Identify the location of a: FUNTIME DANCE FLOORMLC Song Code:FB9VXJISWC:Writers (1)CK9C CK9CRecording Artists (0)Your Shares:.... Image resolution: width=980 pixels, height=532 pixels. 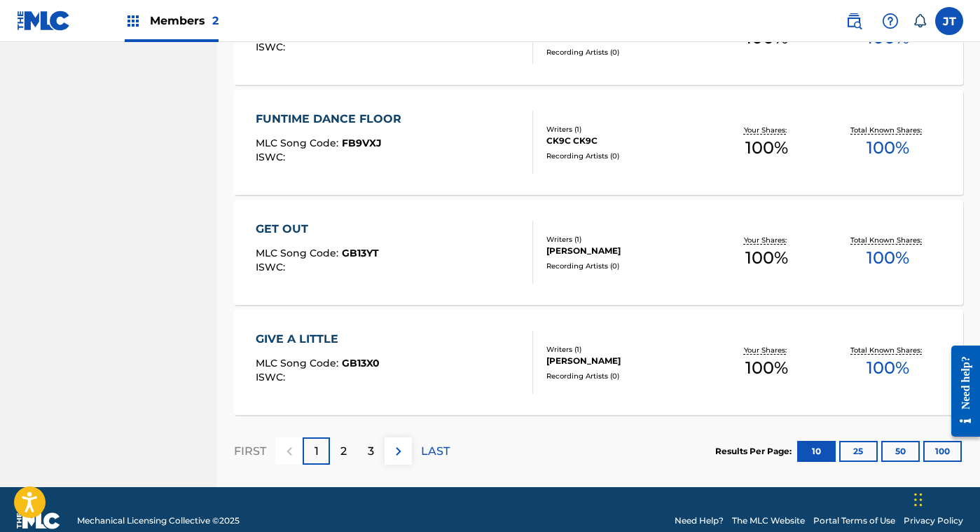
(598, 142).